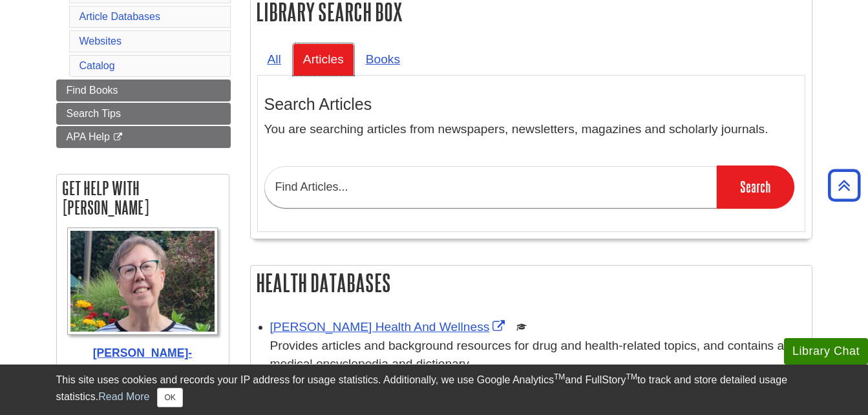  I want to click on a: Link opens in new window, so click(389, 326).